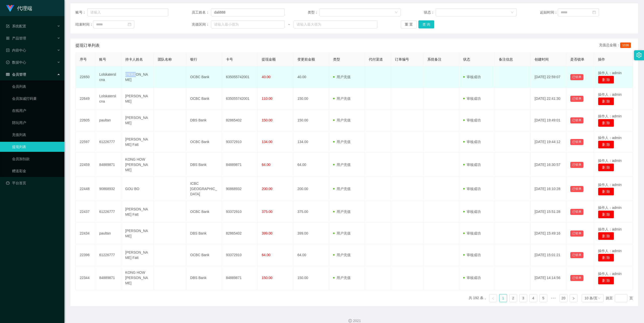 This screenshot has width=644, height=323. Describe the element at coordinates (248, 13) in the screenshot. I see `input: 请输入` at that location.